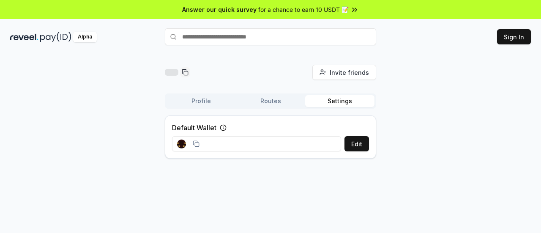 The height and width of the screenshot is (233, 541). Describe the element at coordinates (219, 9) in the screenshot. I see `span: Answer our quick survey` at that location.